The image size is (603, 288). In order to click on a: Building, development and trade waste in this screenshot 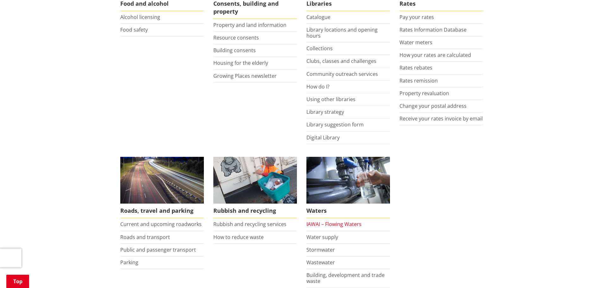, I will do `click(345, 278)`.